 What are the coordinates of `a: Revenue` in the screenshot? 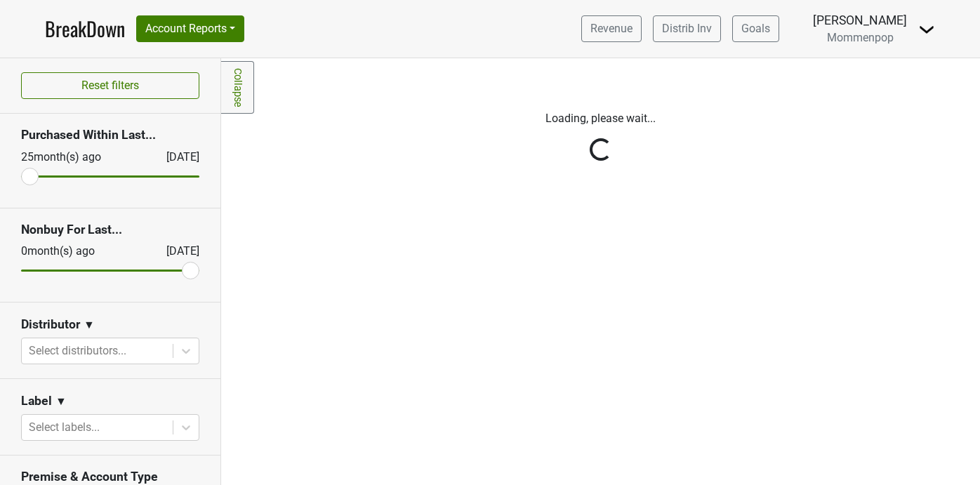 It's located at (612, 29).